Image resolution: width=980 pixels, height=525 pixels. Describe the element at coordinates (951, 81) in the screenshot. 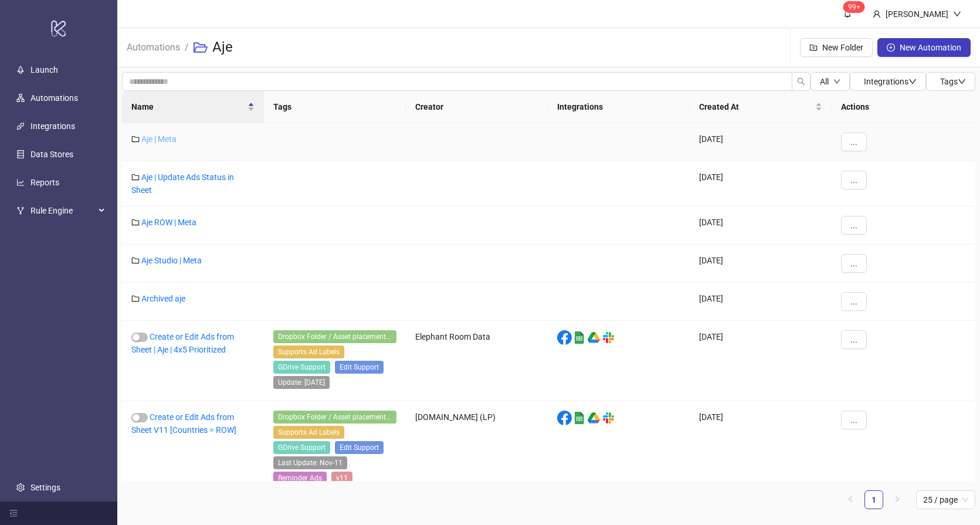

I see `button: Tagsdown` at that location.